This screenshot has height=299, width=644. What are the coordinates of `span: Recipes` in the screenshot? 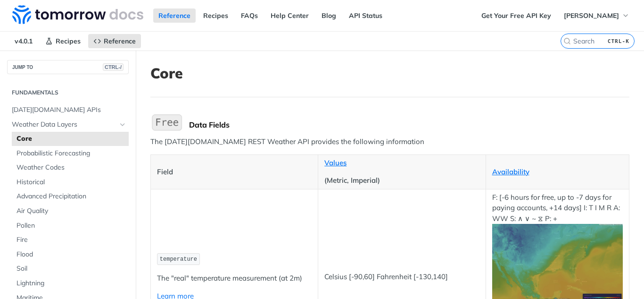 It's located at (68, 41).